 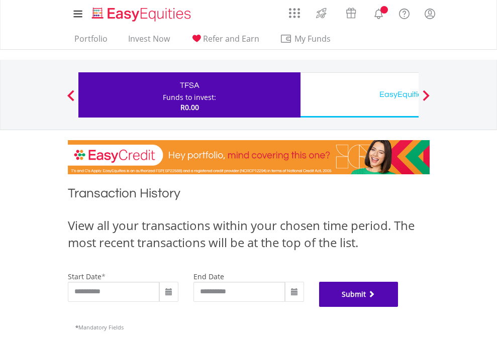 I want to click on div: TFSA, so click(x=189, y=85).